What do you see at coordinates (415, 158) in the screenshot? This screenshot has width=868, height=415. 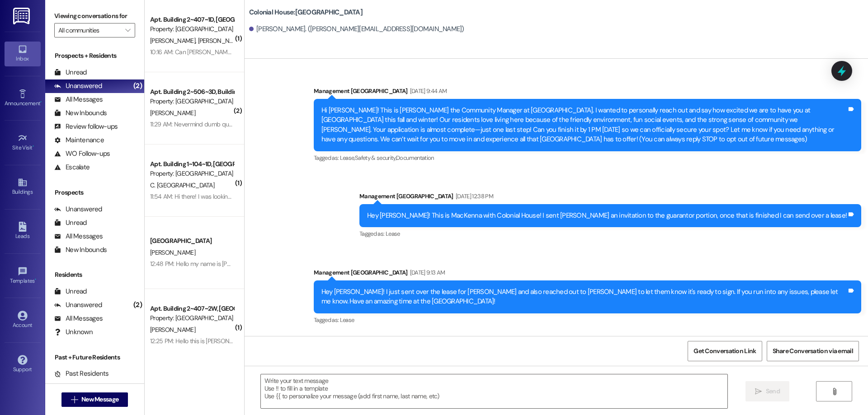 I see `span: Documentation` at bounding box center [415, 158].